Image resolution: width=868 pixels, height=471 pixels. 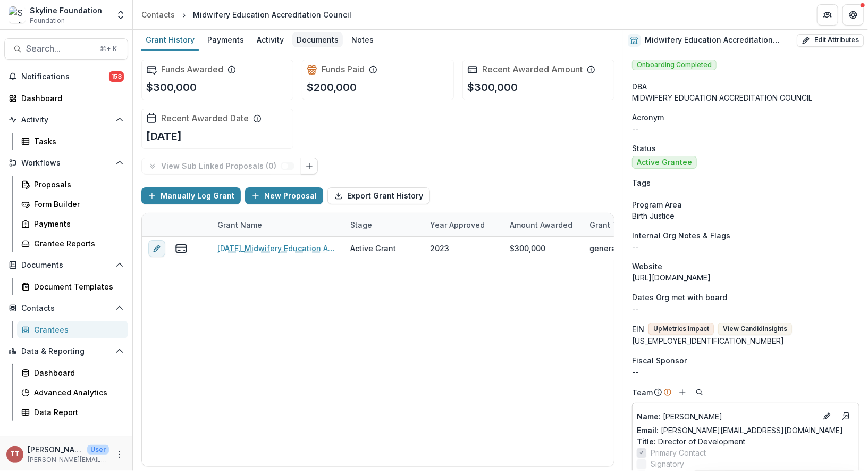 What do you see at coordinates (668, 463) in the screenshot?
I see `span: Signatory` at bounding box center [668, 463].